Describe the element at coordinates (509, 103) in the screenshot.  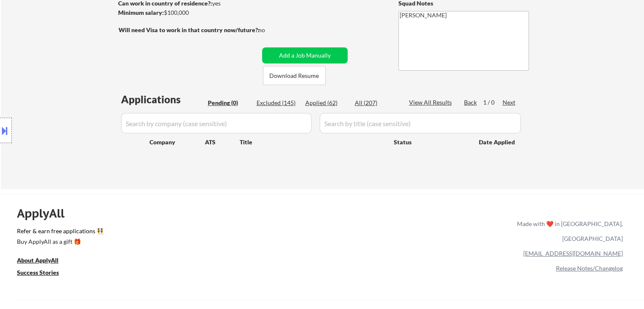
I see `div: Next` at that location.